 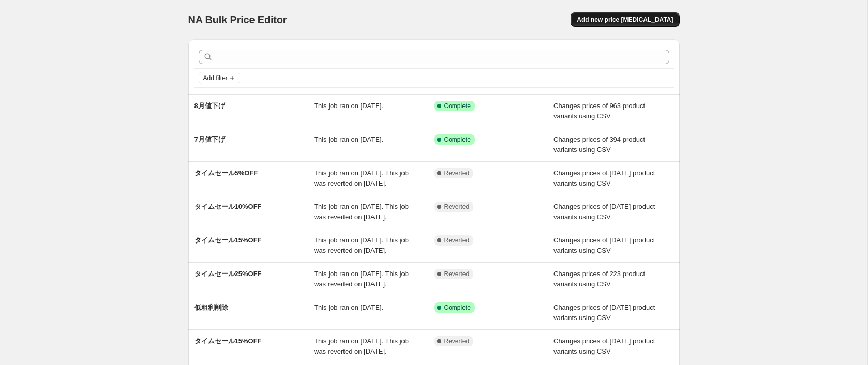 I want to click on span: タイムセール5%OFF, so click(x=226, y=172).